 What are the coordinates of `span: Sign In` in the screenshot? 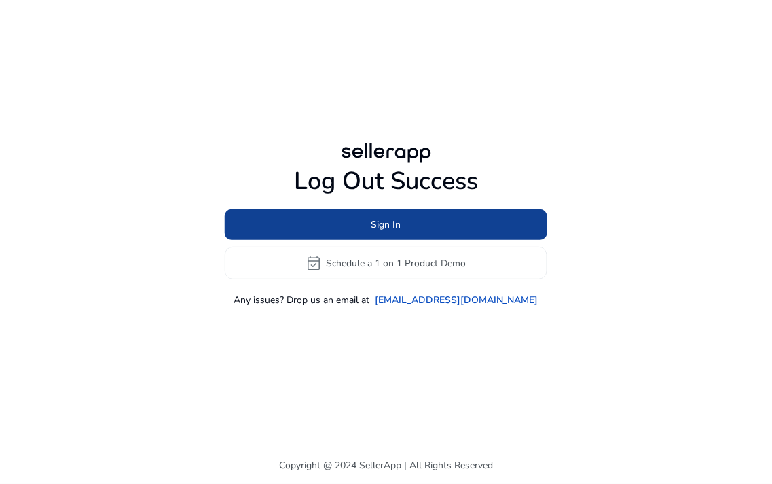 It's located at (387, 224).